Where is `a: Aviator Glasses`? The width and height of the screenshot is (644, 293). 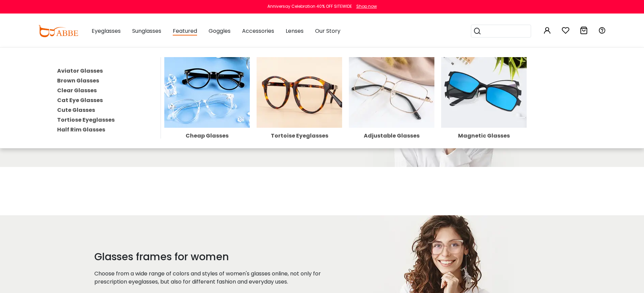
a: Aviator Glasses is located at coordinates (80, 70).